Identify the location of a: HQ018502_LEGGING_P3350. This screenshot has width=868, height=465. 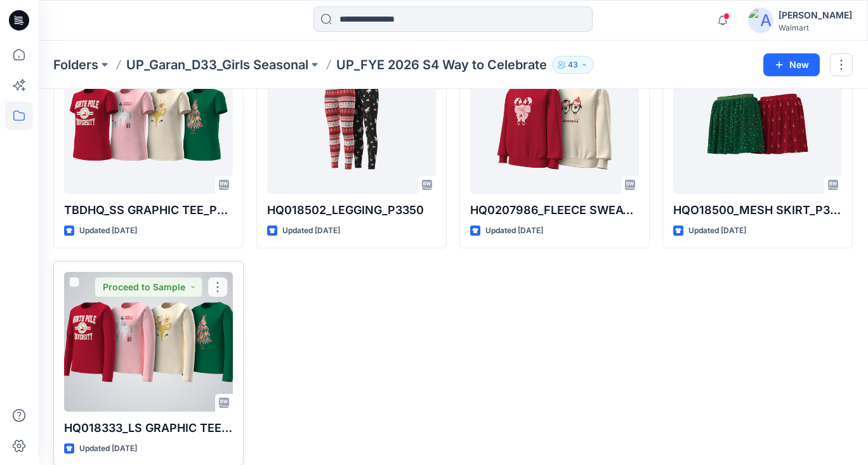
(352, 124).